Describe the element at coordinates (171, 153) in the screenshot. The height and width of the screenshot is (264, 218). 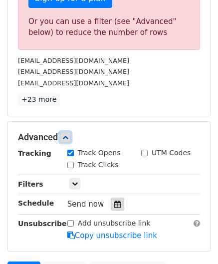
I see `label: UTM Codes` at that location.